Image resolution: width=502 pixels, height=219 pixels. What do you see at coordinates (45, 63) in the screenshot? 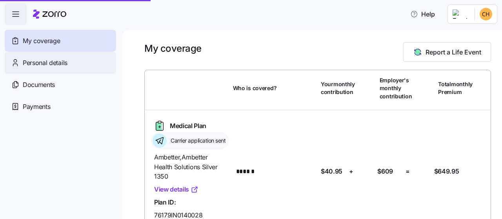
I see `span: Personal details` at bounding box center [45, 63].